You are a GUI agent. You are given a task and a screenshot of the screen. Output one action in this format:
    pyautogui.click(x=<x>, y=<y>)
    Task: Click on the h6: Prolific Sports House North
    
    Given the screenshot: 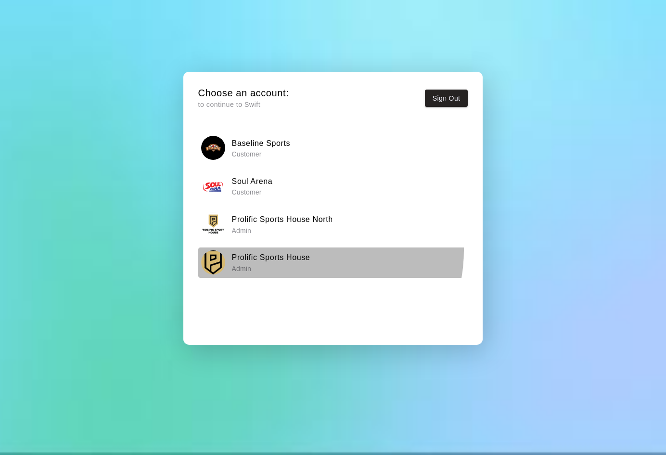 What is the action you would take?
    pyautogui.click(x=282, y=219)
    